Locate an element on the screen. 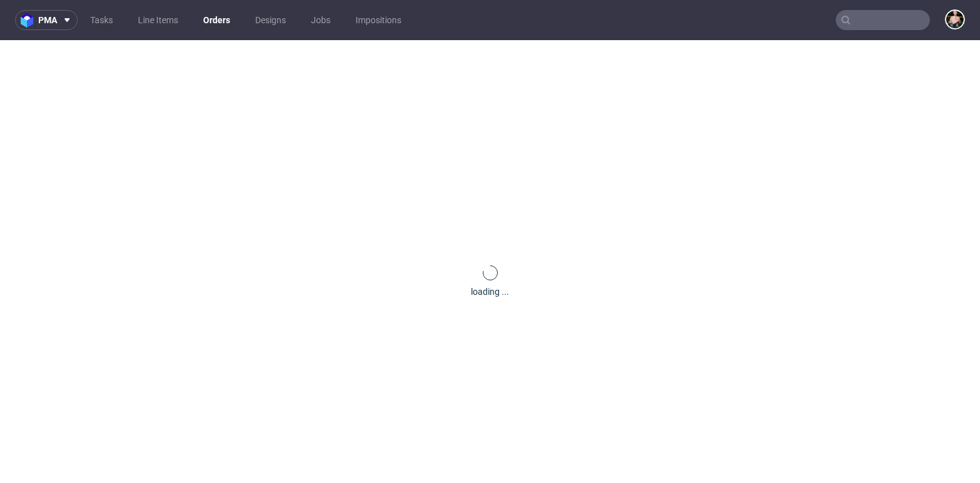  a: Jobs is located at coordinates (320, 20).